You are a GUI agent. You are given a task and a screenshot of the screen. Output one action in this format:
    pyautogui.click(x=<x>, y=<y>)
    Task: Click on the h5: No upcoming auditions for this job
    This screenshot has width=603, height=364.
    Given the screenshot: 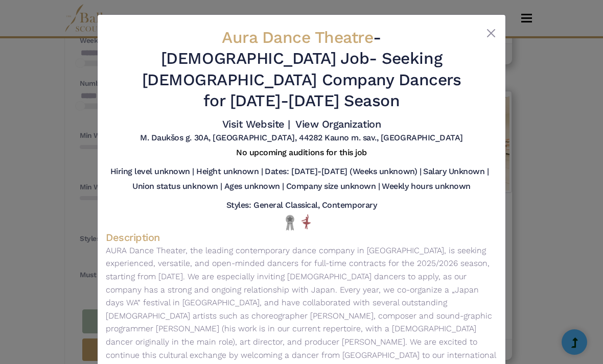 What is the action you would take?
    pyautogui.click(x=301, y=153)
    